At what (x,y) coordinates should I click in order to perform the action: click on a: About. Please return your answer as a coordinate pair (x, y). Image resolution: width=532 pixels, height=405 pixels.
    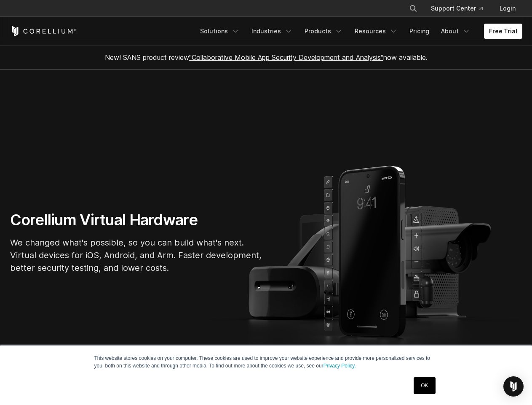
    Looking at the image, I should click on (456, 32).